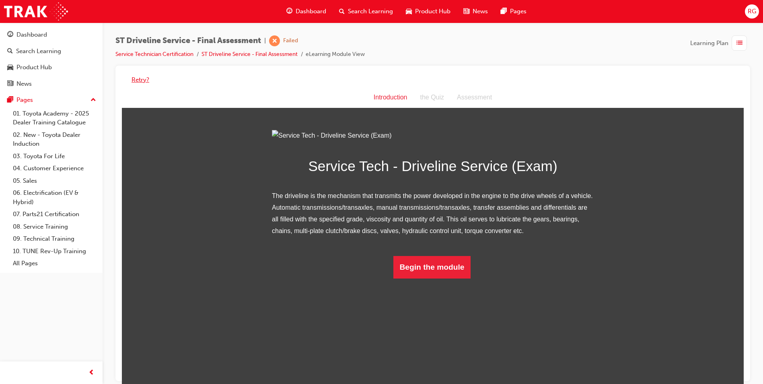 This screenshot has height=384, width=763. Describe the element at coordinates (475, 11) in the screenshot. I see `a: news-iconNews` at that location.